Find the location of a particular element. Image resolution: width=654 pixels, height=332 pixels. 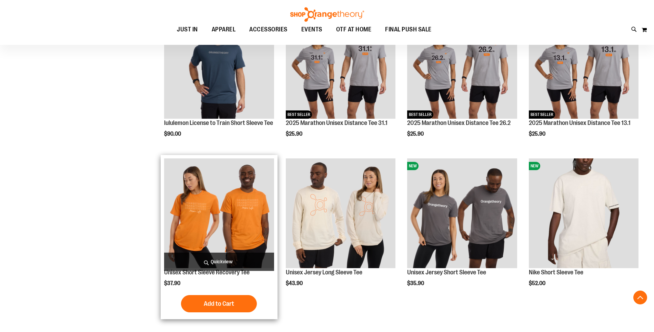

button: Add to Cart is located at coordinates (219, 303).